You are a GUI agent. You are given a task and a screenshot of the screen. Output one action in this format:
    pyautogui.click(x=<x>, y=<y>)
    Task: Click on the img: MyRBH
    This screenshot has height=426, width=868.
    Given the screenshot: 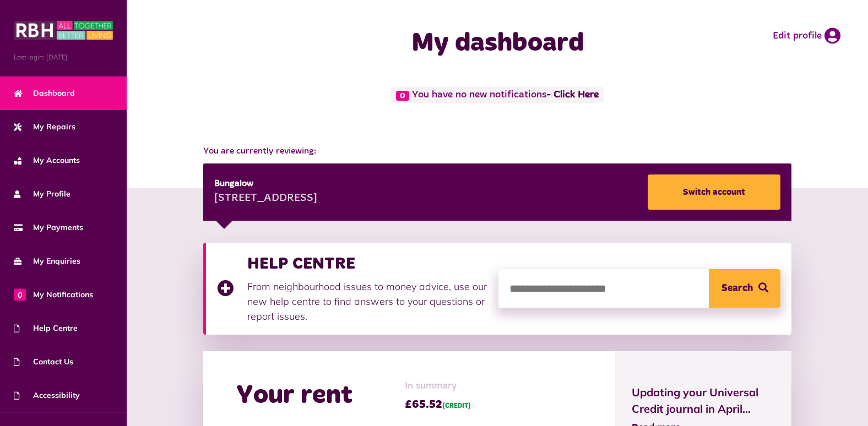 What is the action you would take?
    pyautogui.click(x=63, y=31)
    